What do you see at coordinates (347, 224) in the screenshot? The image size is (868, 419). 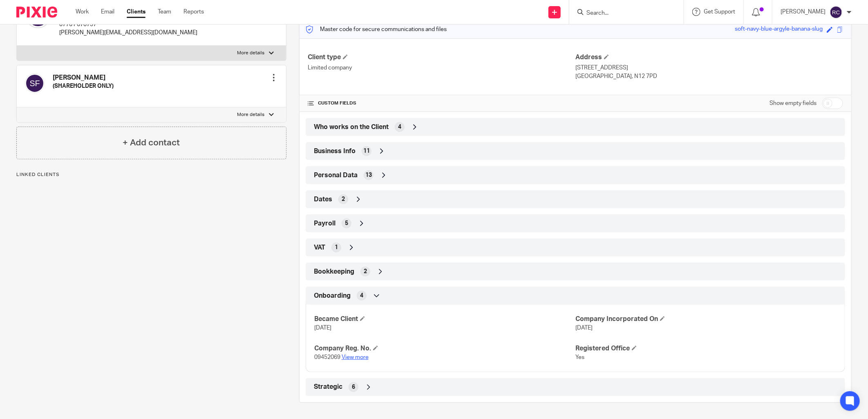 I see `span: 5` at bounding box center [347, 224].